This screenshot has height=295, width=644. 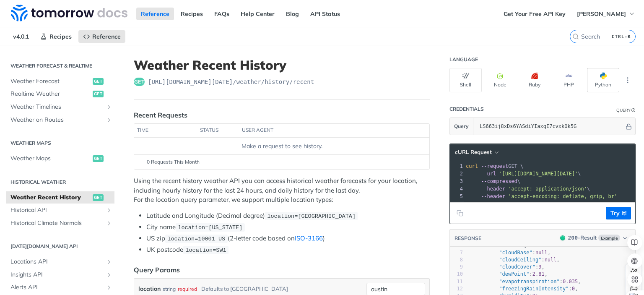 I want to click on span: Query, so click(x=461, y=126).